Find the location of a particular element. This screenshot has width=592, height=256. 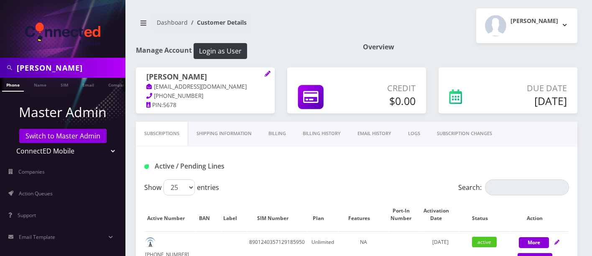

a: Name is located at coordinates (40, 84).